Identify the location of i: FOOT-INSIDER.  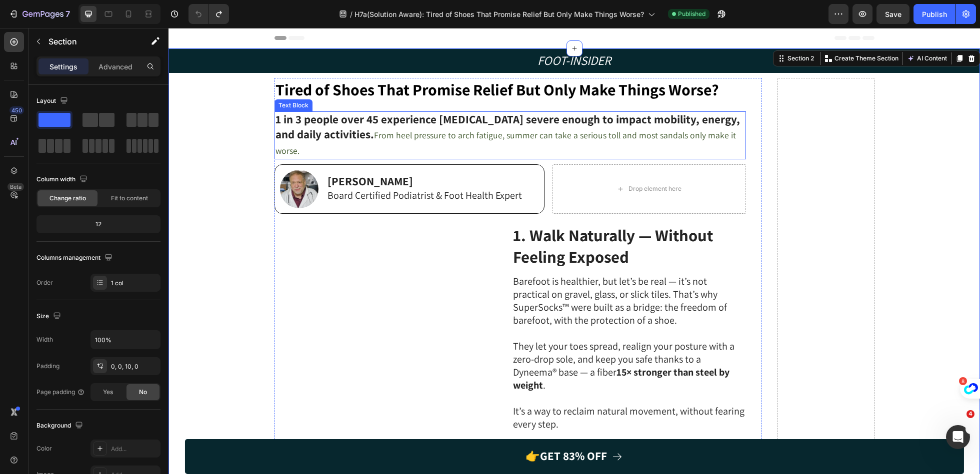
(406, 32).